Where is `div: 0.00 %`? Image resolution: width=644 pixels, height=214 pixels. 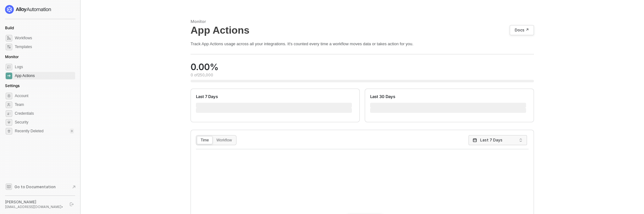
div: 0.00 % is located at coordinates (204, 67).